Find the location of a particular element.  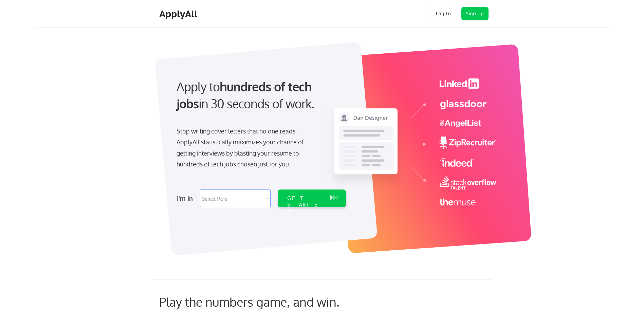

button: Log In is located at coordinates (443, 14).